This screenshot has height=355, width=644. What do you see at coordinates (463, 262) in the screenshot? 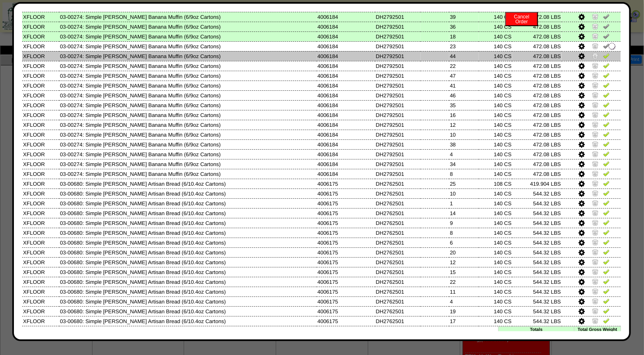
I see `td: 12` at bounding box center [463, 262].